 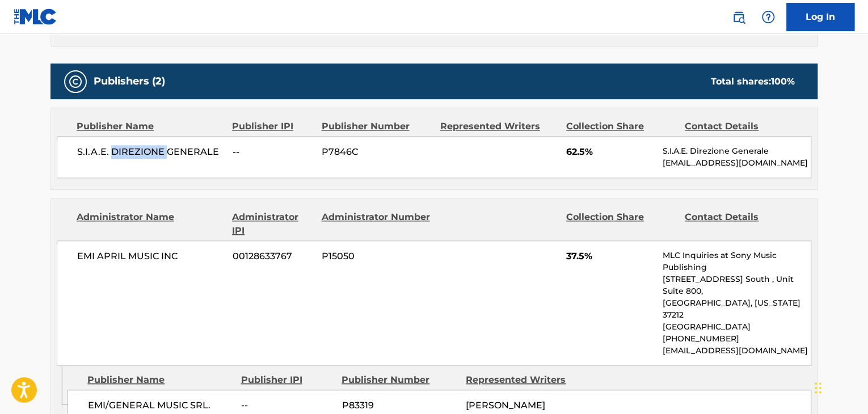 I want to click on span: EMI/GENERAL MUSIC SRL., so click(x=160, y=405).